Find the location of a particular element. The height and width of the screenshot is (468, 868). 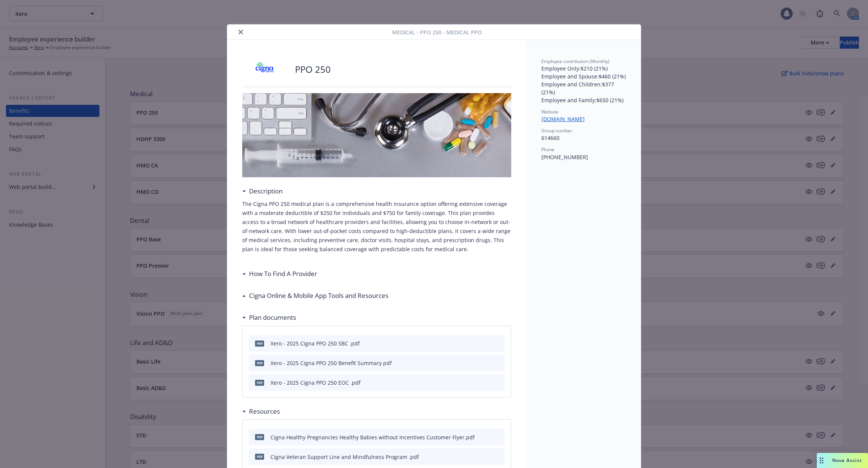

p: PPO 250 is located at coordinates (313, 69).